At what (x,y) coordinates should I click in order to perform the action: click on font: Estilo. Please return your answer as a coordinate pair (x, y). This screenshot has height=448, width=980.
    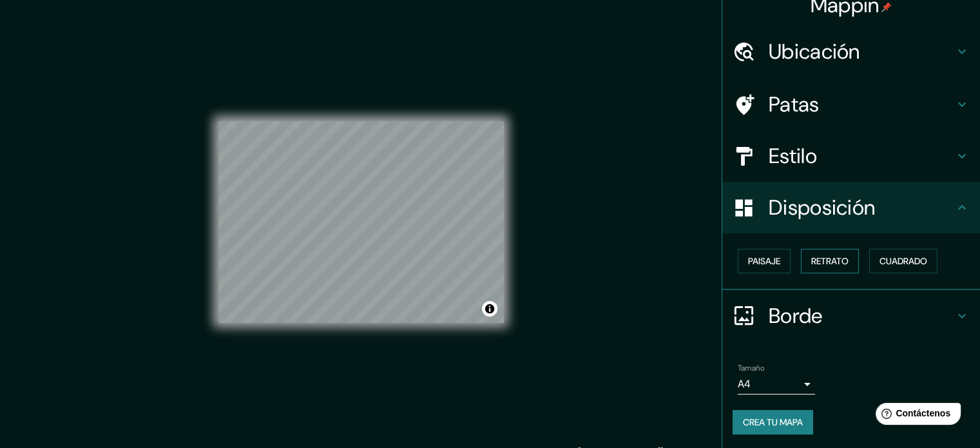
    Looking at the image, I should click on (793, 156).